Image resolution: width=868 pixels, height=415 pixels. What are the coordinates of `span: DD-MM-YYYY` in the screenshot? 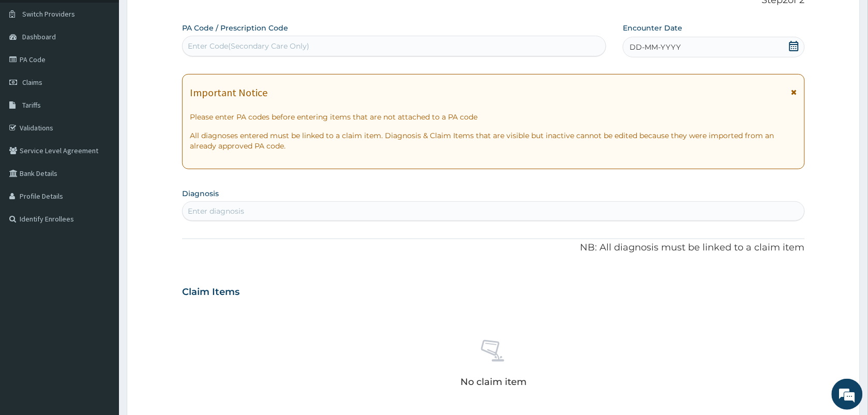 It's located at (655, 47).